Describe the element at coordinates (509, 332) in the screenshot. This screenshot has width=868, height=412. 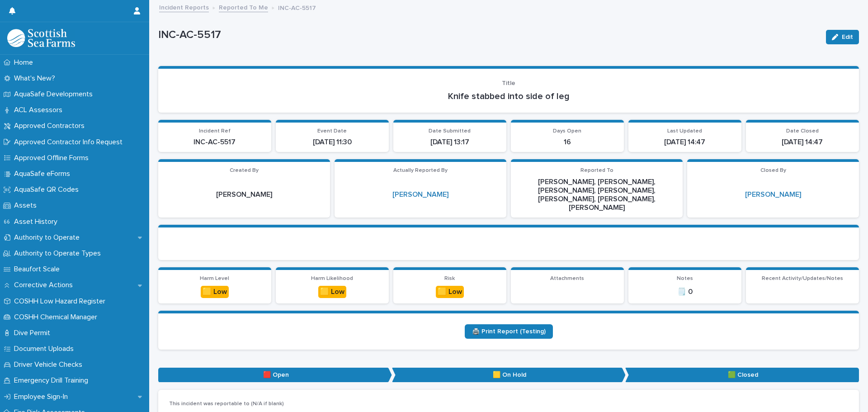
I see `span: 🖨️ Print Report (Testing)` at that location.